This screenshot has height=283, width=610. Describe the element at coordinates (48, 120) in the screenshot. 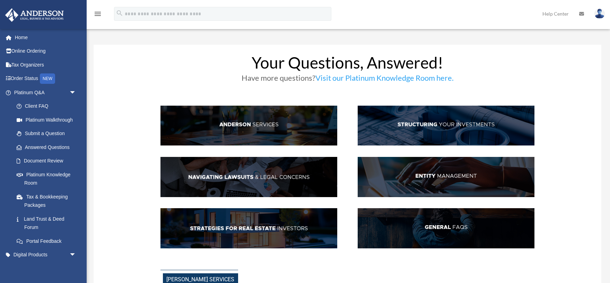

I see `a: Platinum Walkthrough` at that location.